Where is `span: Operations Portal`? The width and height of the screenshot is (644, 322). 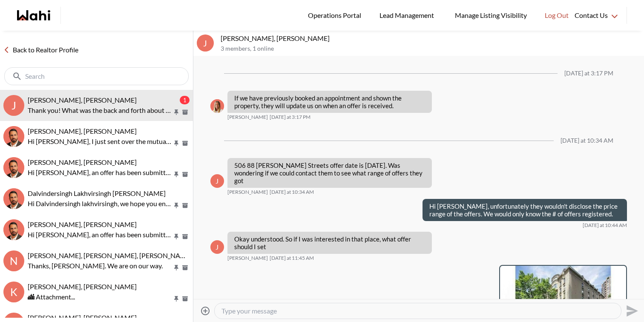
span: Operations Portal is located at coordinates (336, 15).